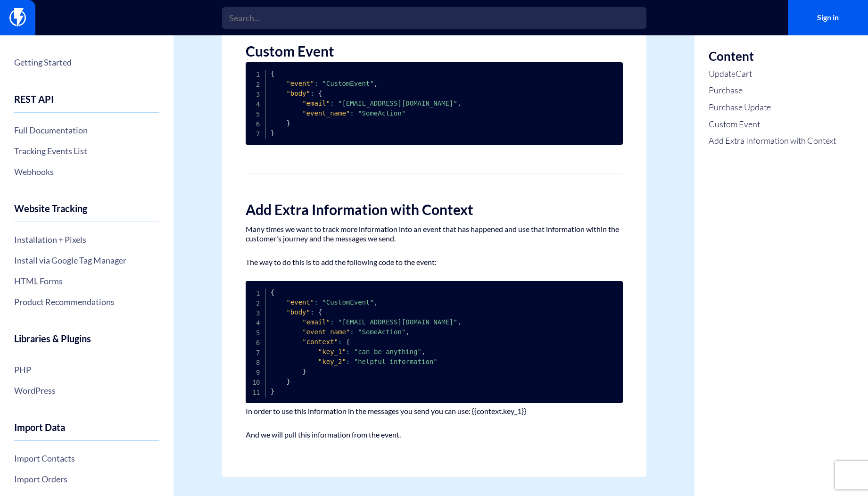 The image size is (868, 496). Describe the element at coordinates (434, 51) in the screenshot. I see `h2: Custom Event` at that location.